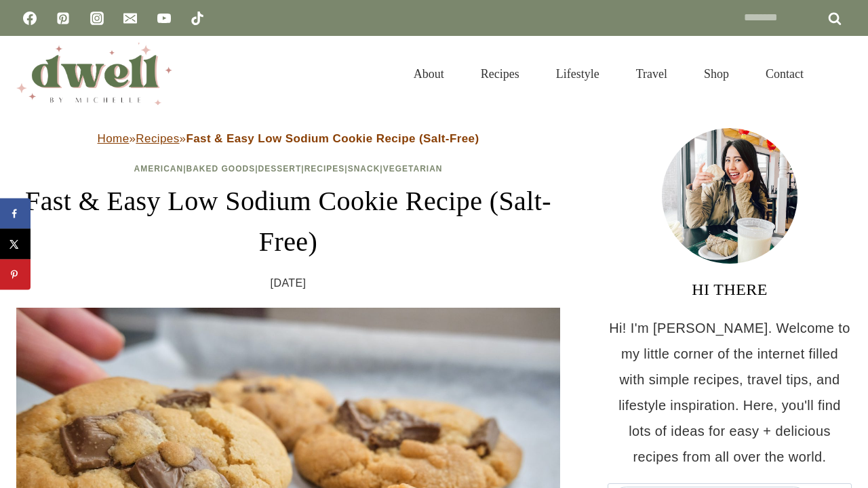  Describe the element at coordinates (716, 74) in the screenshot. I see `a: Shop` at that location.